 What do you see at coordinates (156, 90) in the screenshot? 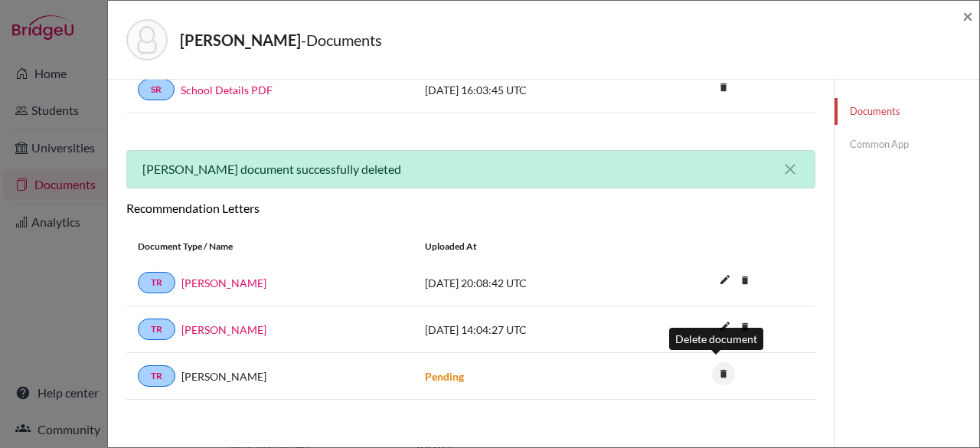
I see `a: SR` at bounding box center [156, 90].